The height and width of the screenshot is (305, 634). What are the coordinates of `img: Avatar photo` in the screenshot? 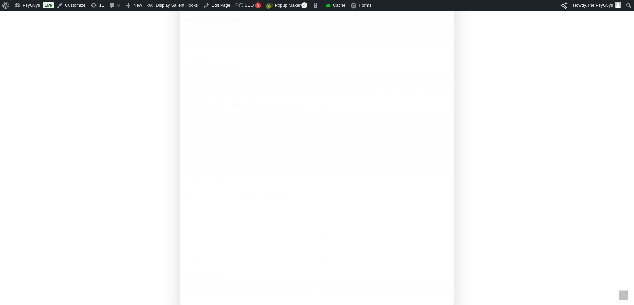 It's located at (618, 5).